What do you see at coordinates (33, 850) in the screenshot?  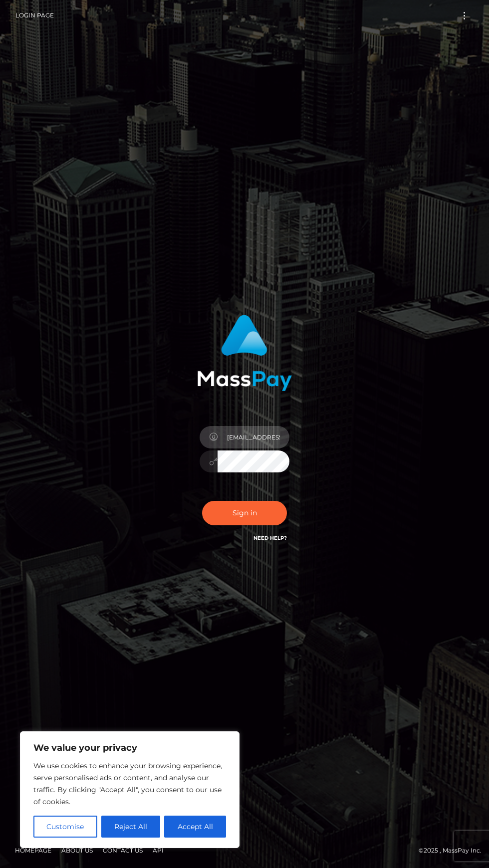 I see `a: Homepage` at bounding box center [33, 850].